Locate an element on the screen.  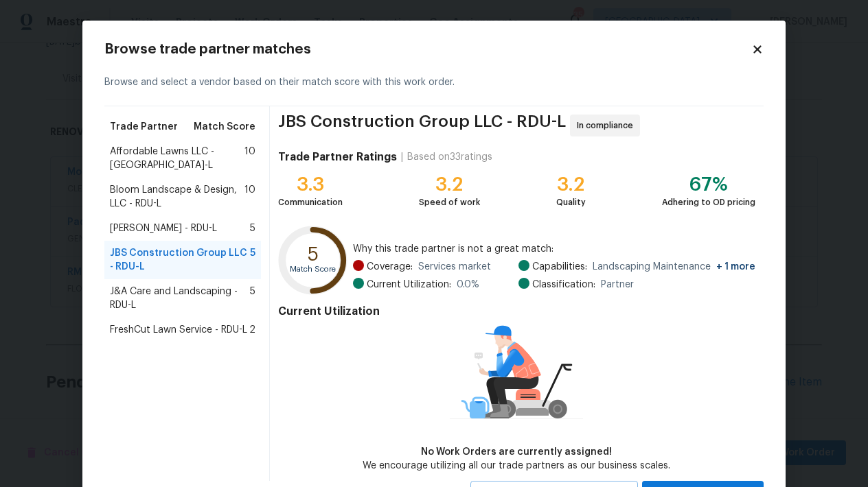
span: Trade Partner is located at coordinates (143, 127).